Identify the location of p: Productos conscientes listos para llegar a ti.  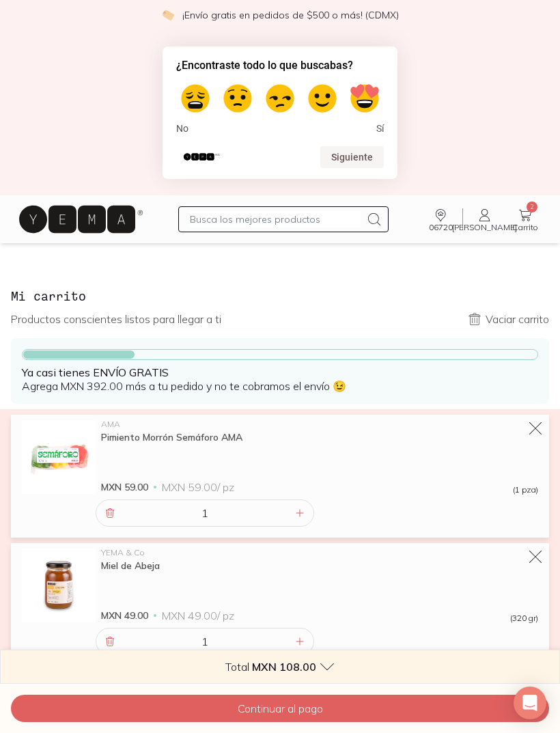
(116, 318).